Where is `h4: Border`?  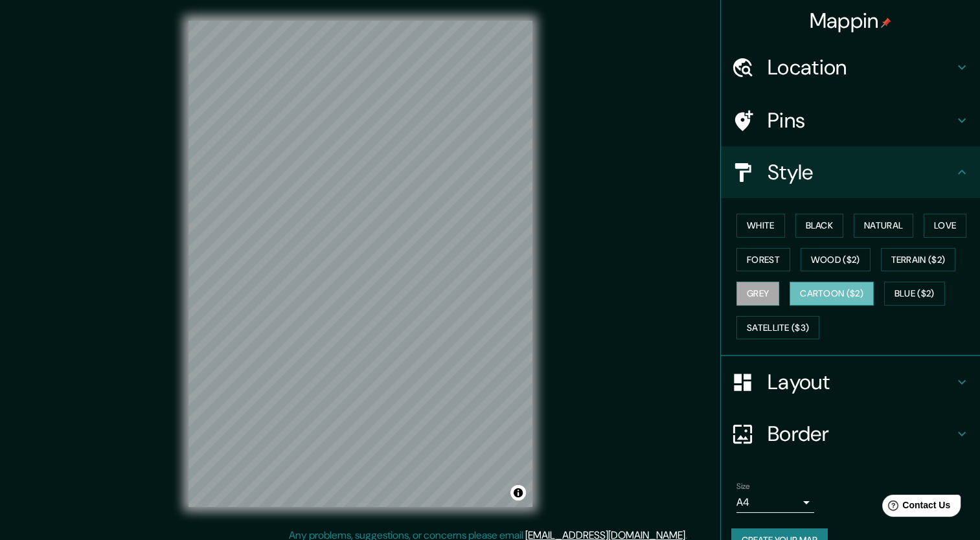 h4: Border is located at coordinates (861, 434).